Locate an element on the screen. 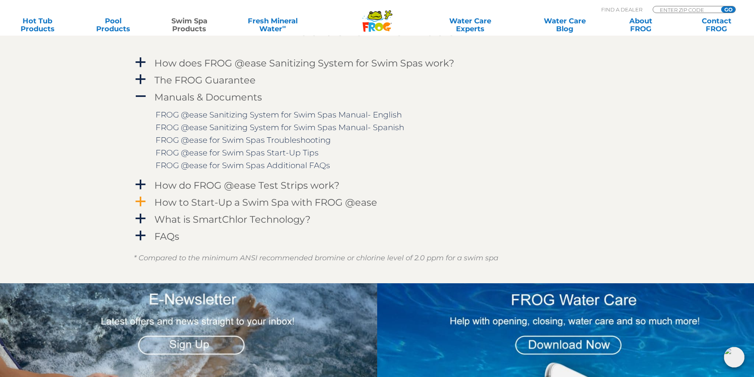  h4: What is SmartChlor Technology? is located at coordinates (232, 219).